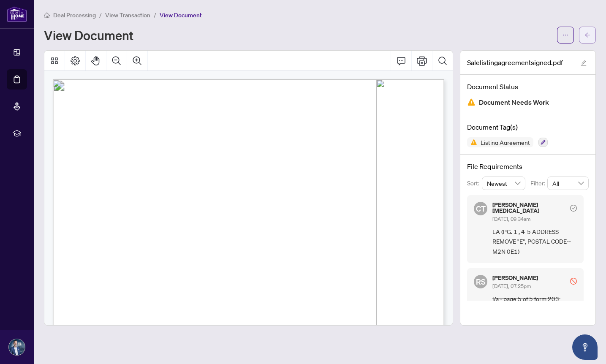 This screenshot has width=606, height=364. I want to click on span: Newest, so click(504, 183).